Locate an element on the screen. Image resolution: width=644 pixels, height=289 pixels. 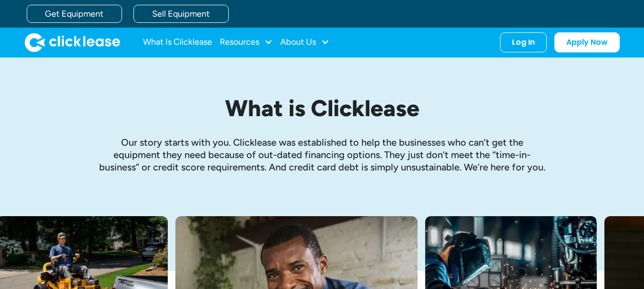
img: Clicklease logo is located at coordinates (73, 42).